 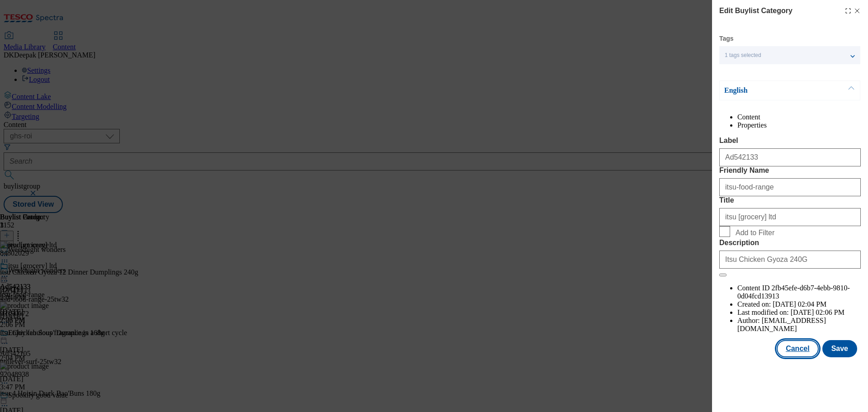 I want to click on span: 2fb45efe-d6b7-4ebb-9810-0d04fcd13913, so click(x=793, y=292).